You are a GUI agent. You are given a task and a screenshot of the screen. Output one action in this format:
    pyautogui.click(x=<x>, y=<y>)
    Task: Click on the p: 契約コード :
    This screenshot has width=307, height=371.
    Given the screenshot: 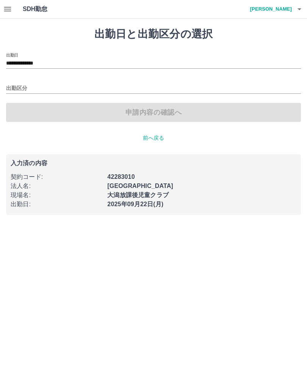 What is the action you would take?
    pyautogui.click(x=57, y=177)
    